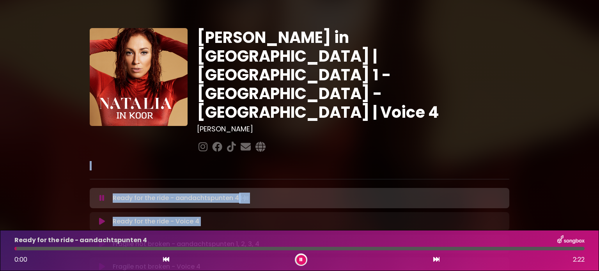  Describe the element at coordinates (138, 77) in the screenshot. I see `img: YTVS25JmS9CLUqXqkEhs` at that location.